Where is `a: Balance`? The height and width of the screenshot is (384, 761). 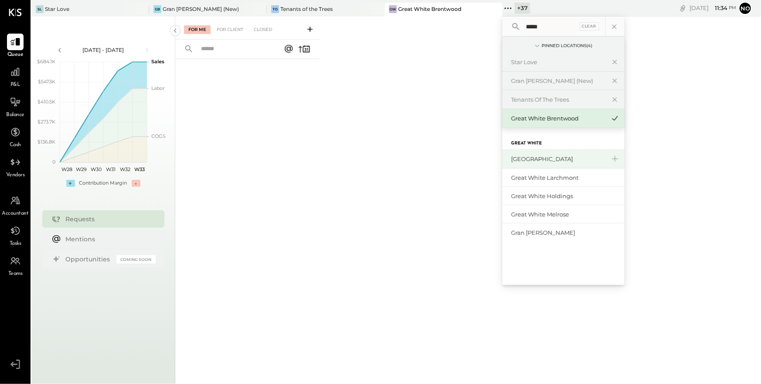
a: Balance is located at coordinates (15, 106).